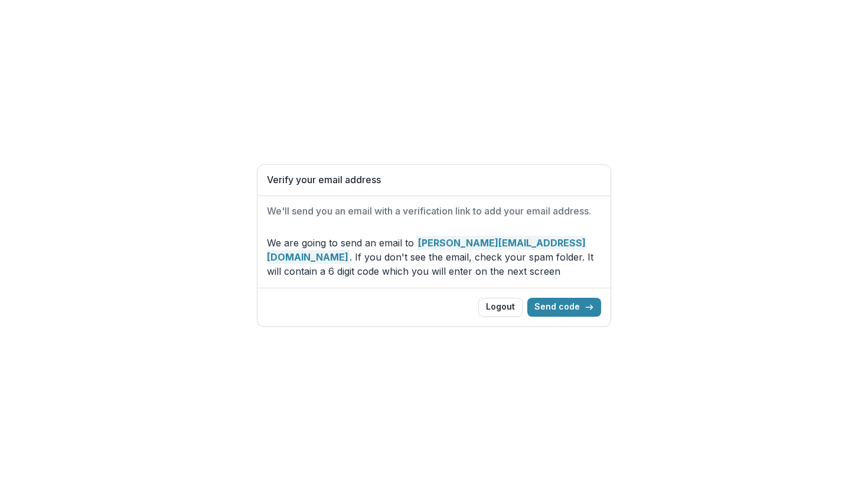  What do you see at coordinates (500, 307) in the screenshot?
I see `button: Logout` at bounding box center [500, 307].